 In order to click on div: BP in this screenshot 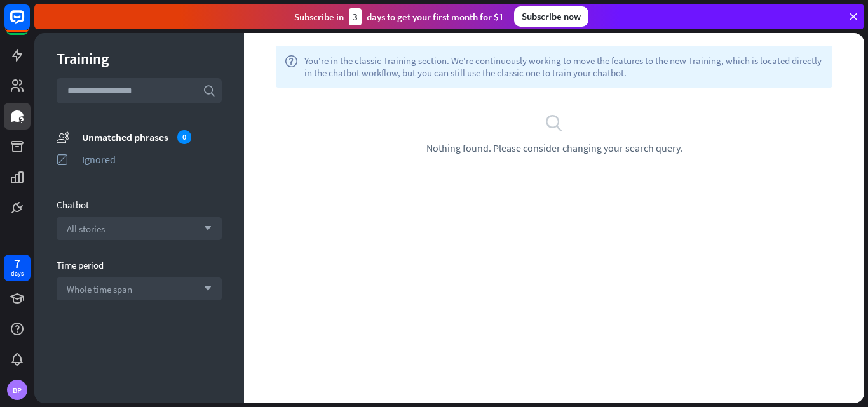, I will do `click(17, 390)`.